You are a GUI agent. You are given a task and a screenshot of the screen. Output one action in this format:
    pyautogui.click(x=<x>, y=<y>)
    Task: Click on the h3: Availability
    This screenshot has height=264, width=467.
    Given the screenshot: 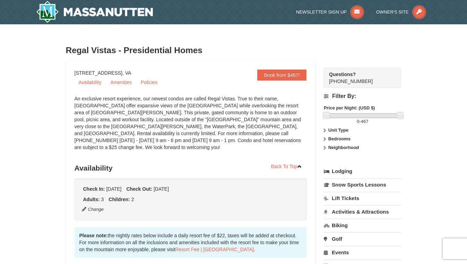 What is the action you would take?
    pyautogui.click(x=191, y=168)
    